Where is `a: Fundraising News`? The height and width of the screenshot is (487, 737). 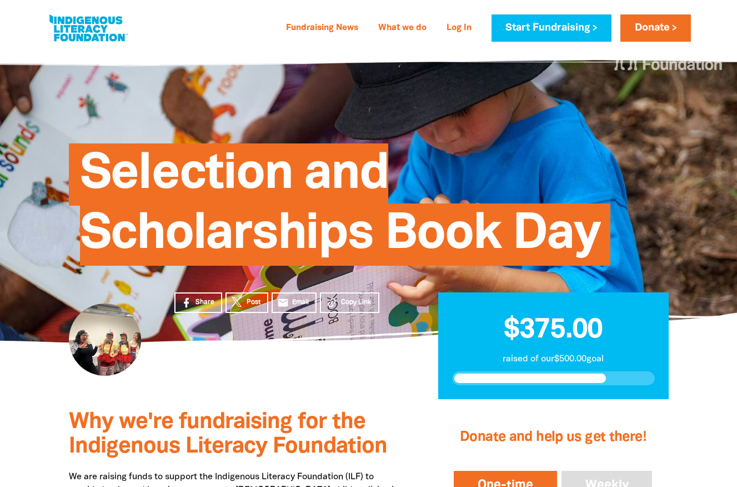 a: Fundraising News is located at coordinates (322, 28).